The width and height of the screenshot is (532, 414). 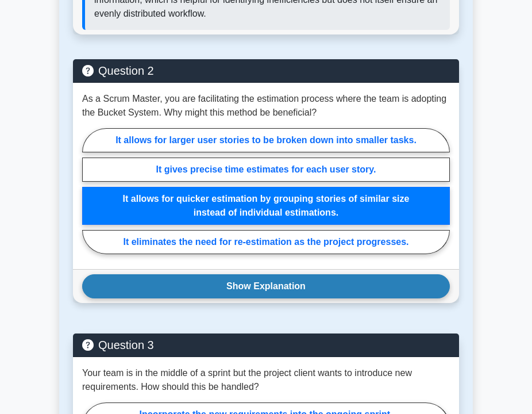 What do you see at coordinates (266, 345) in the screenshot?
I see `h5: Question 3` at bounding box center [266, 345].